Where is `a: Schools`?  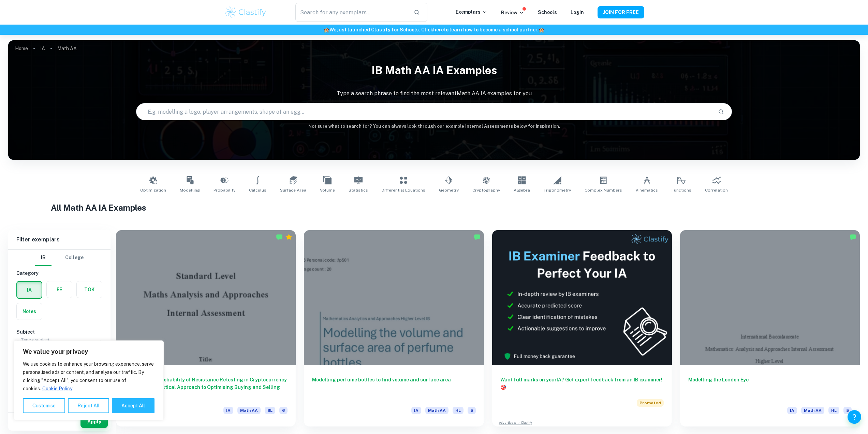 a: Schools is located at coordinates (547, 13).